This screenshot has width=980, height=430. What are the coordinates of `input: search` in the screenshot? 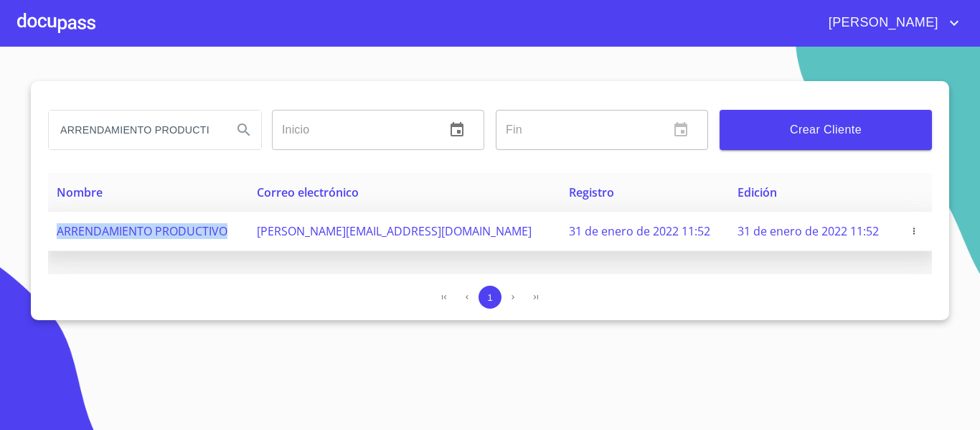 It's located at (135, 130).